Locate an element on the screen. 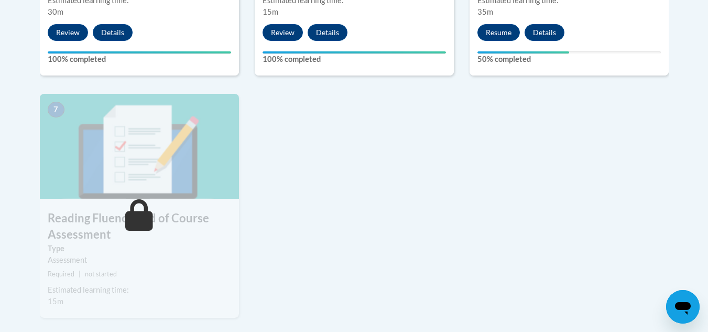 Image resolution: width=708 pixels, height=332 pixels. img: Course Image is located at coordinates (139, 146).